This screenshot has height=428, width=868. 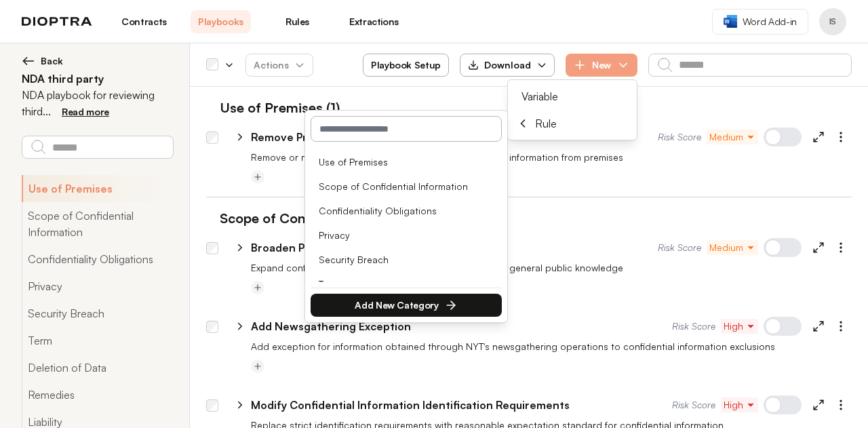 What do you see at coordinates (330, 137) in the screenshot?
I see `p: Remove Premises Restrictions` at bounding box center [330, 137].